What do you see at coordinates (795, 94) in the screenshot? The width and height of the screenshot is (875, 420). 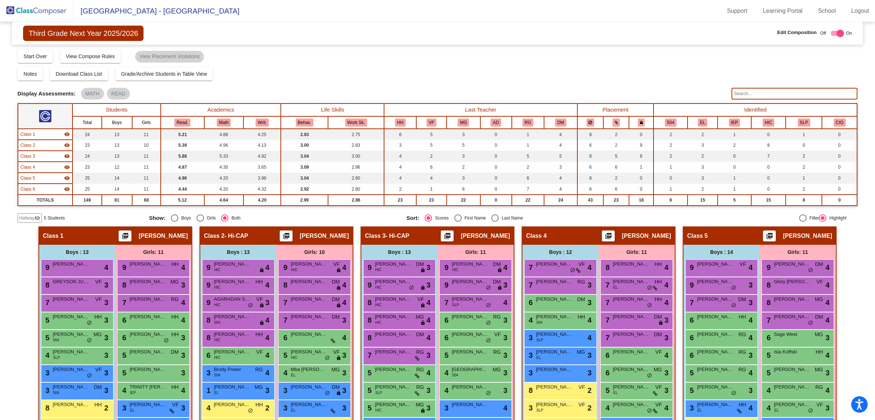 I see `input: Search...` at bounding box center [795, 94].